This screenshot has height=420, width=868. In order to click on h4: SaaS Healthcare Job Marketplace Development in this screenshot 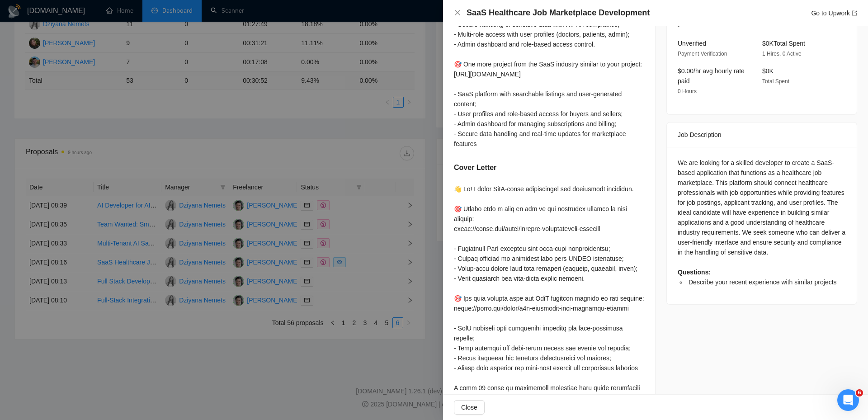, I will do `click(558, 13)`.